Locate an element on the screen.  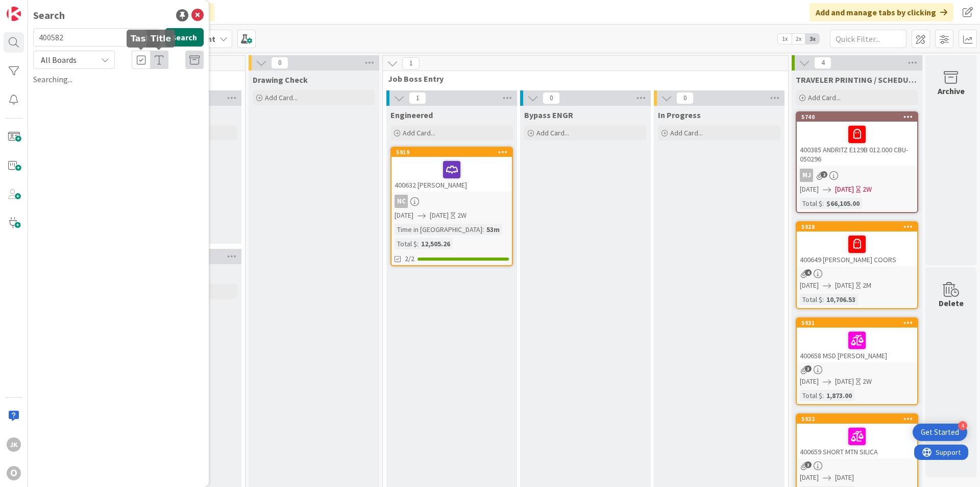
span: Support is located at coordinates (34, 7).